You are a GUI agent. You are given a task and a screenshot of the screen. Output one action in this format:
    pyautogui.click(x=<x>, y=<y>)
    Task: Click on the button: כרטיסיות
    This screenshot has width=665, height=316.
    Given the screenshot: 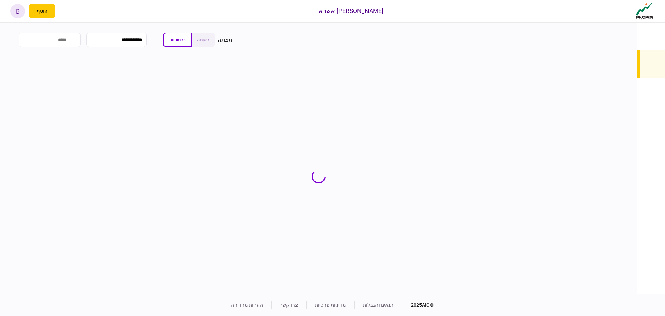 What is the action you would take?
    pyautogui.click(x=177, y=40)
    